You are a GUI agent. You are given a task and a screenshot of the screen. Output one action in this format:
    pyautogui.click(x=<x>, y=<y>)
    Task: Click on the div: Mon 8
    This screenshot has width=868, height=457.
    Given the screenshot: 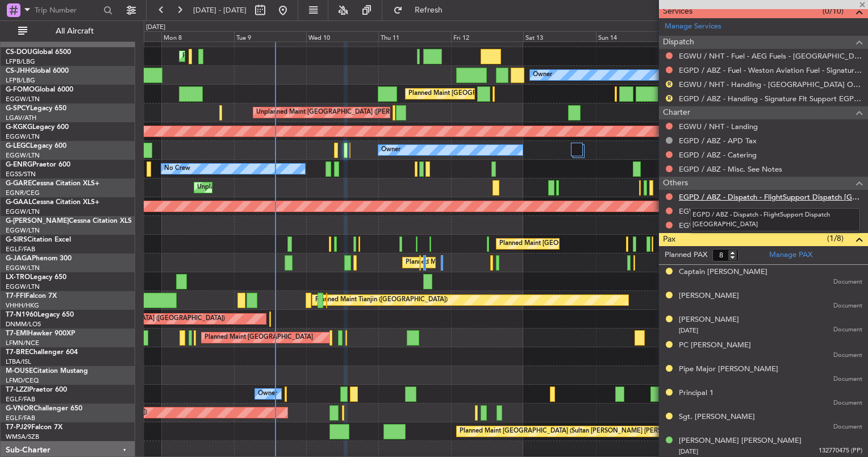 What is the action you would take?
    pyautogui.click(x=197, y=36)
    